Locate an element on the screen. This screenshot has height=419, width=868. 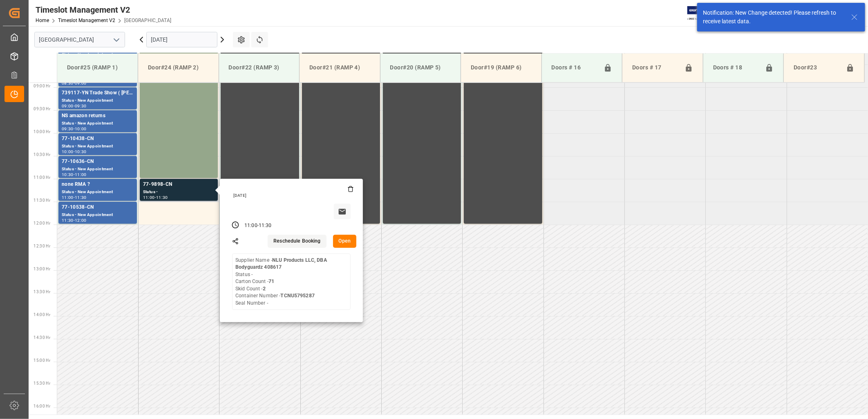
input: Type to search/select is located at coordinates (80, 40).